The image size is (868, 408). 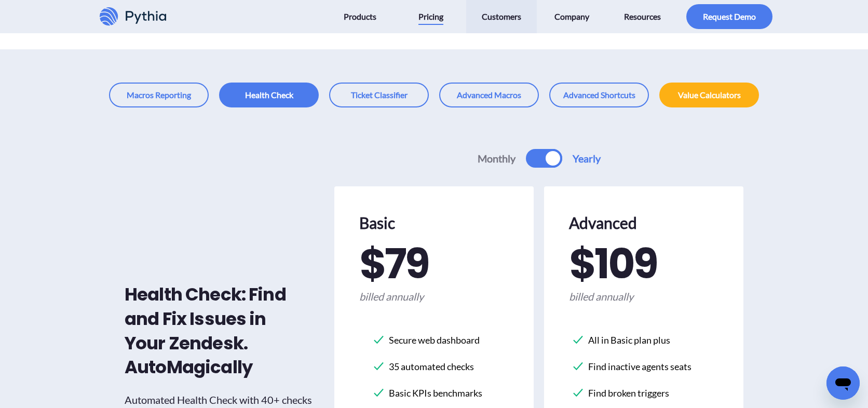 What do you see at coordinates (643, 393) in the screenshot?
I see `li: Find broken triggers` at bounding box center [643, 393].